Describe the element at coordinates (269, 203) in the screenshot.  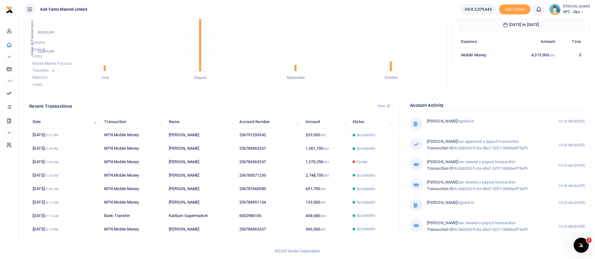
I see `td: 256784951104` at that location.